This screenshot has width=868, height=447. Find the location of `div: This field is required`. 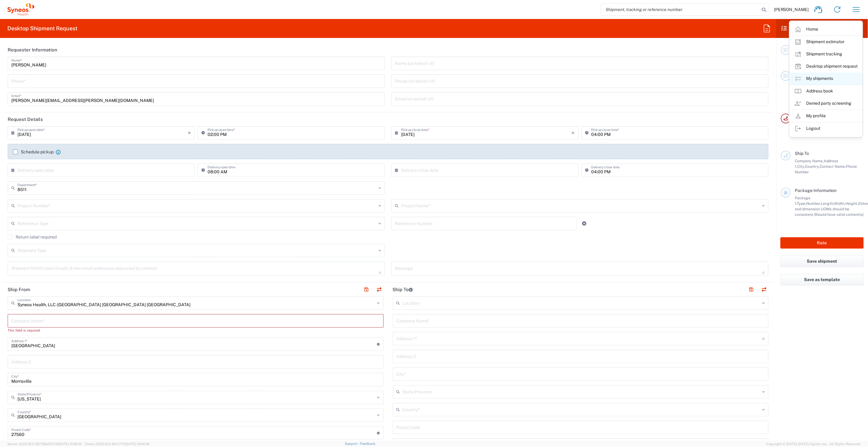

div: This field is required is located at coordinates (196, 331).